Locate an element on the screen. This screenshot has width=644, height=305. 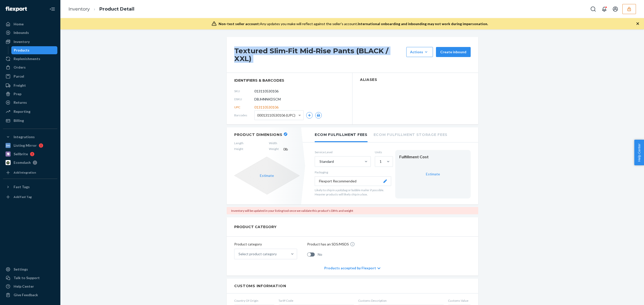
div: Give Feedback is located at coordinates (26, 295).